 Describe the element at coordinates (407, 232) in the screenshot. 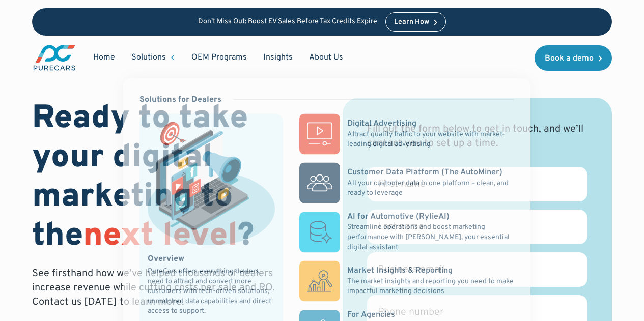

I see `a: AI for Automotive (RylieAI)Streamline operations and boost marketing performance with [PERSON_NAM...` at that location.